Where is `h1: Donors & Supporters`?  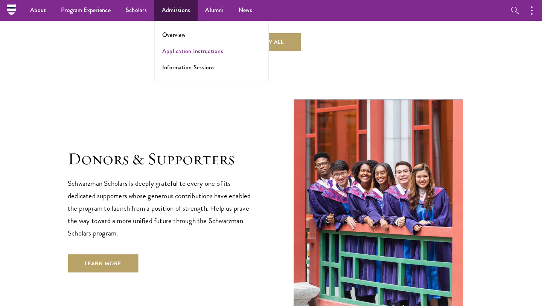
h1: Donors & Supporters is located at coordinates (162, 159).